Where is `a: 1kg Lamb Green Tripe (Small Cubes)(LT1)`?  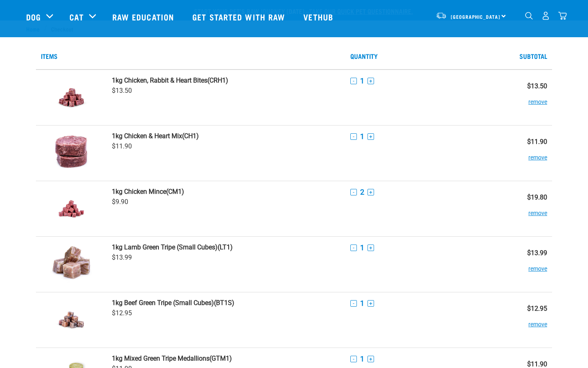 a: 1kg Lamb Green Tripe (Small Cubes)(LT1) is located at coordinates (226, 247).